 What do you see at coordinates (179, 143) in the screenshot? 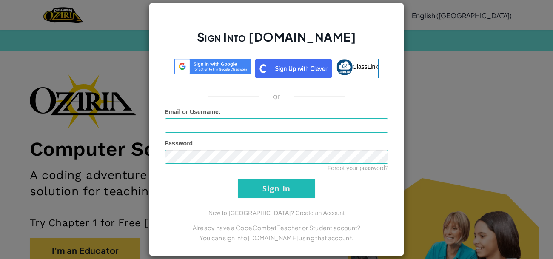
I see `span: Password` at bounding box center [179, 143].